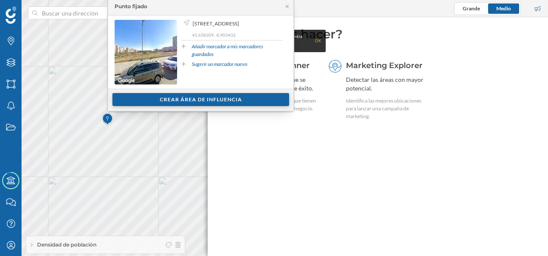 This screenshot has width=548, height=256. Describe the element at coordinates (67, 245) in the screenshot. I see `span: Densidad de población` at that location.